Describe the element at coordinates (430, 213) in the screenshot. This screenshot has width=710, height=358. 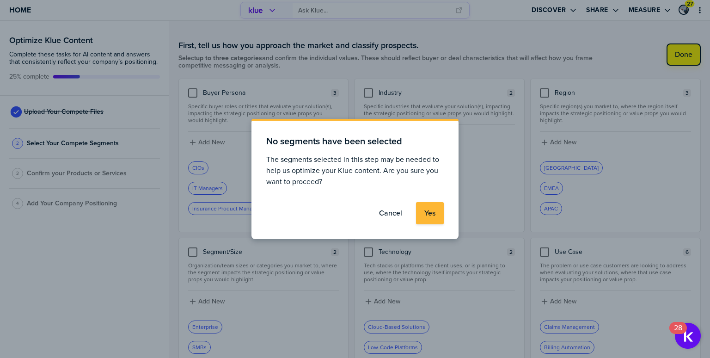
I see `label: Yes` at that location.